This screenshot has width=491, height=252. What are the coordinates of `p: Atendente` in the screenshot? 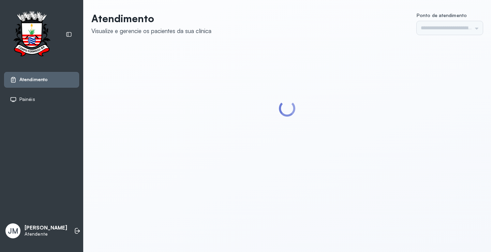 It's located at (46, 234).